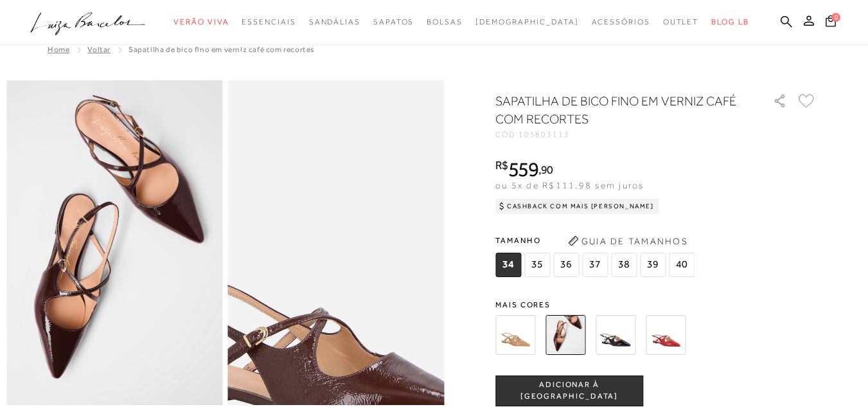  Describe the element at coordinates (730, 22) in the screenshot. I see `span: BLOG LB` at that location.